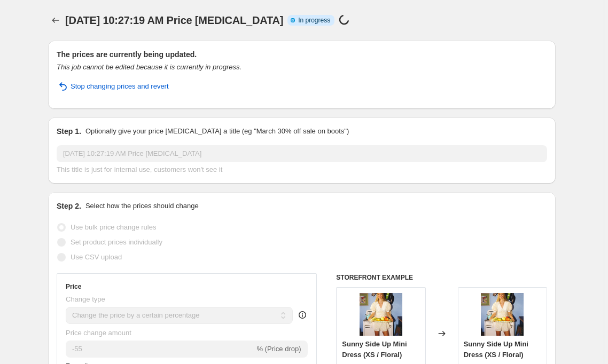  What do you see at coordinates (149, 67) in the screenshot?
I see `i: This job cannot be edited because it is currently in progress.` at bounding box center [149, 67].